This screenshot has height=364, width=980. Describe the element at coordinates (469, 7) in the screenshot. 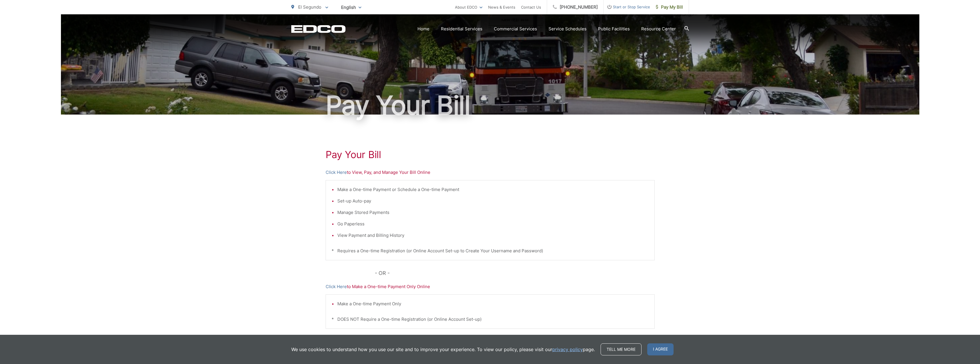

I see `a: About EDCO` at that location.